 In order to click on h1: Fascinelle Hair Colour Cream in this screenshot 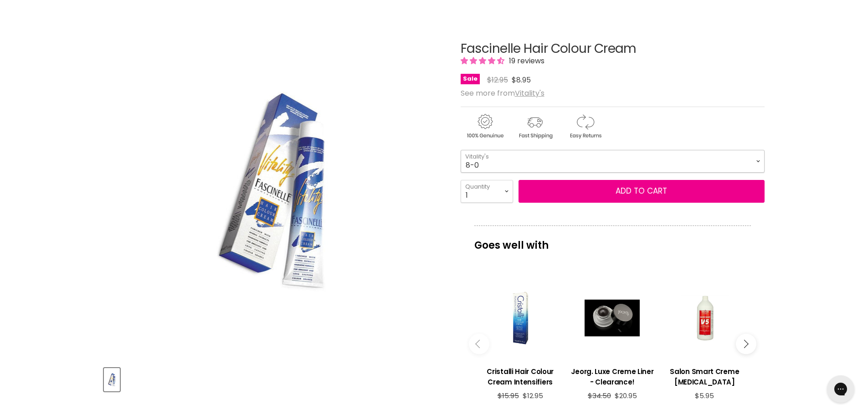, I will do `click(612, 48)`.